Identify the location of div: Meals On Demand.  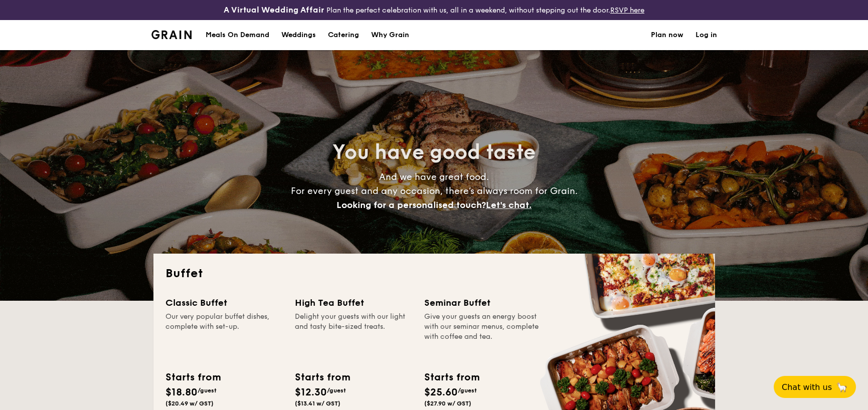
(237, 35).